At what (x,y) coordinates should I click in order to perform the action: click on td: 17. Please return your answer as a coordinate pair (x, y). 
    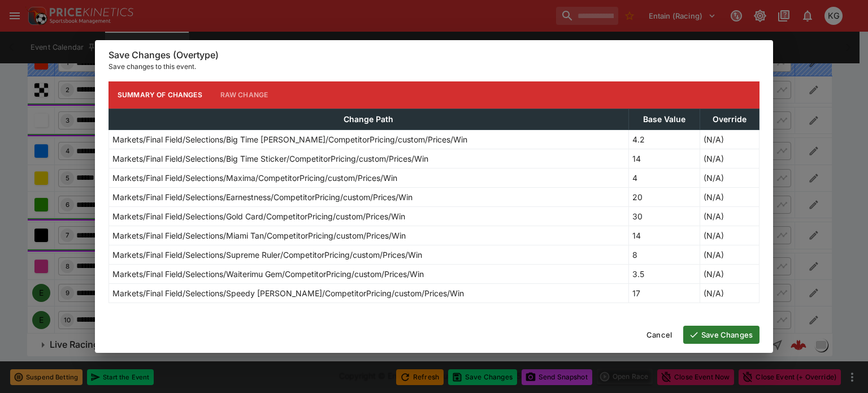
    Looking at the image, I should click on (664, 293).